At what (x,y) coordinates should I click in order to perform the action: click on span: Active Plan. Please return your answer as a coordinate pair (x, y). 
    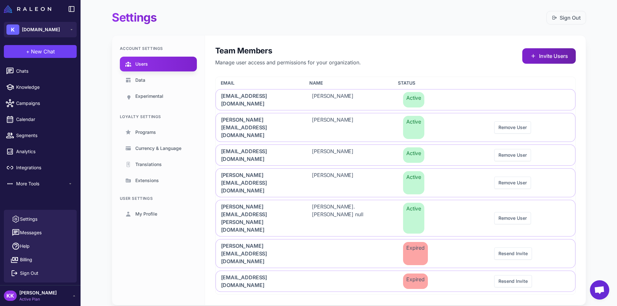
    Looking at the image, I should click on (38, 300).